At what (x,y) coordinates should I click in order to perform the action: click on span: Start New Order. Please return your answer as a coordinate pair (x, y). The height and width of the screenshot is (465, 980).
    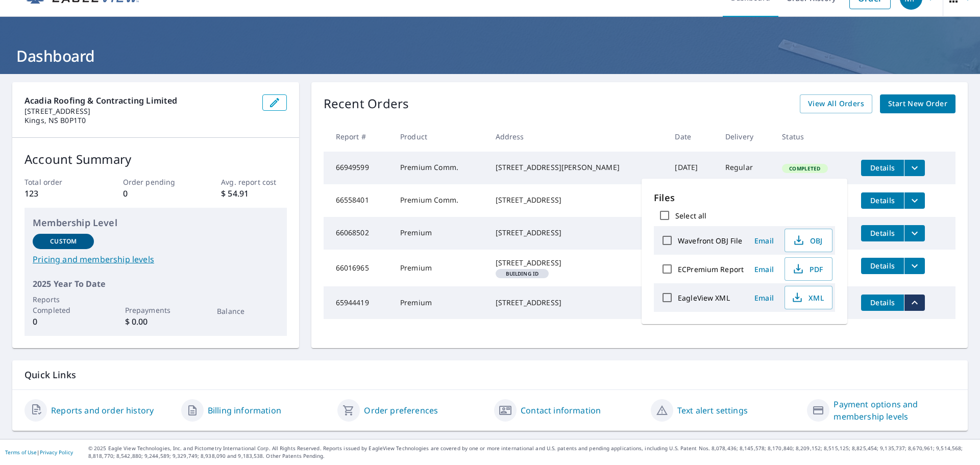
    Looking at the image, I should click on (917, 104).